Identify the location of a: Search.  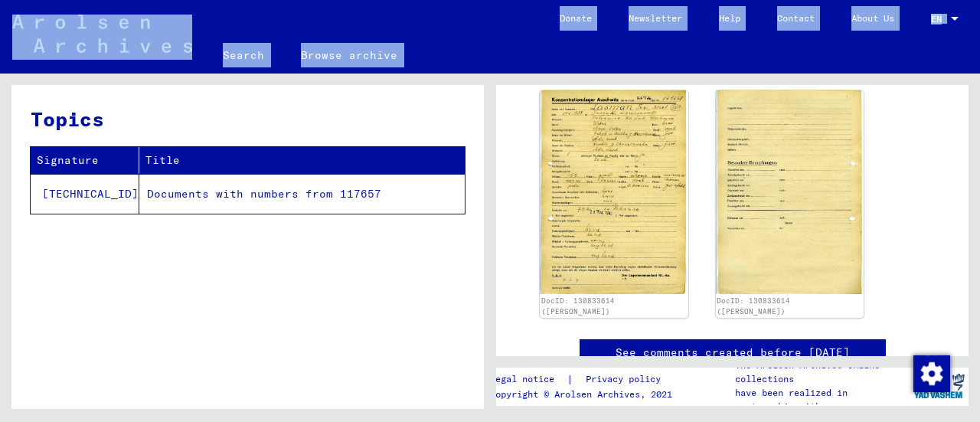
(243, 55).